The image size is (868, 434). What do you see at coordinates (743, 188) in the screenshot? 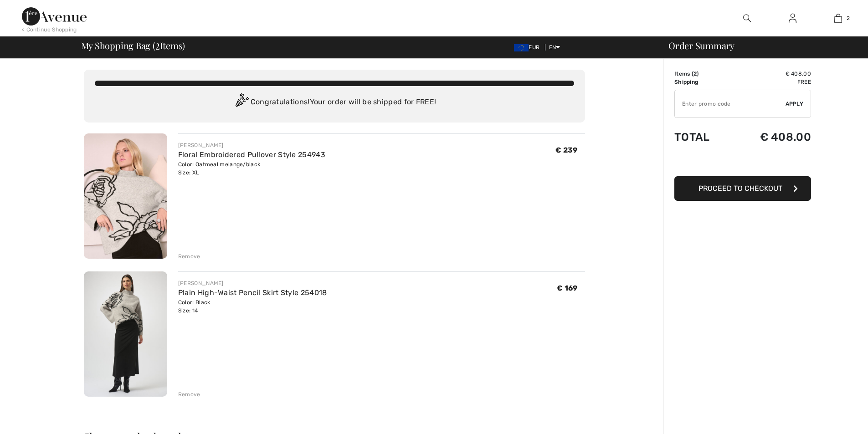
I see `button: Proceed to Checkout` at bounding box center [743, 188].